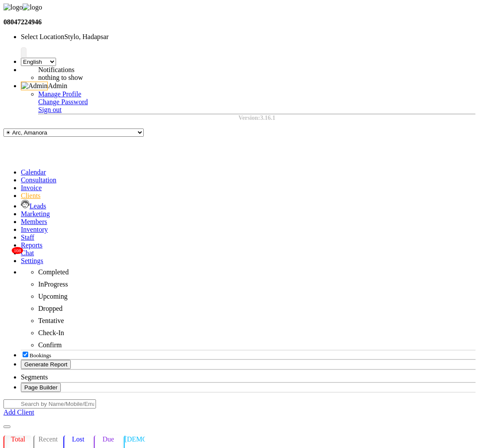 This screenshot has width=479, height=448. What do you see at coordinates (48, 439) in the screenshot?
I see `p: Recent` at bounding box center [48, 439].